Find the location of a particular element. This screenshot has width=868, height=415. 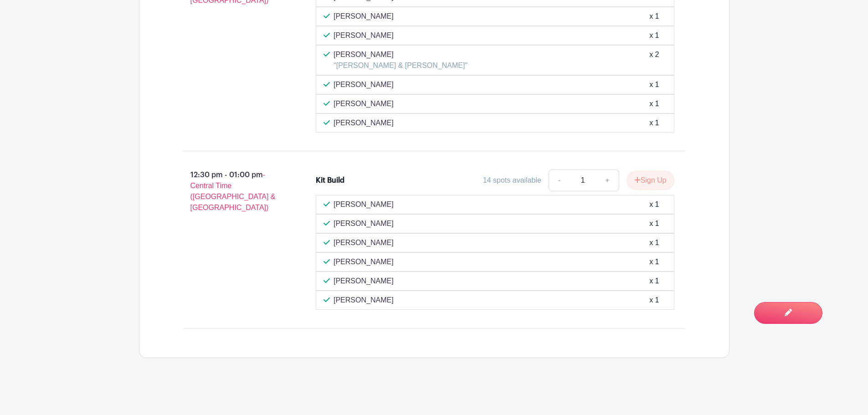

div: x 2 is located at coordinates (654, 60).